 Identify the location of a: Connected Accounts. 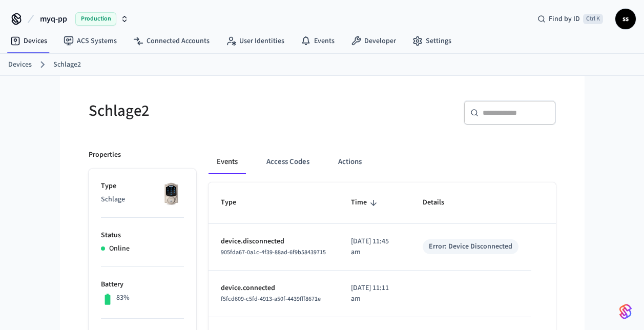
(171, 41).